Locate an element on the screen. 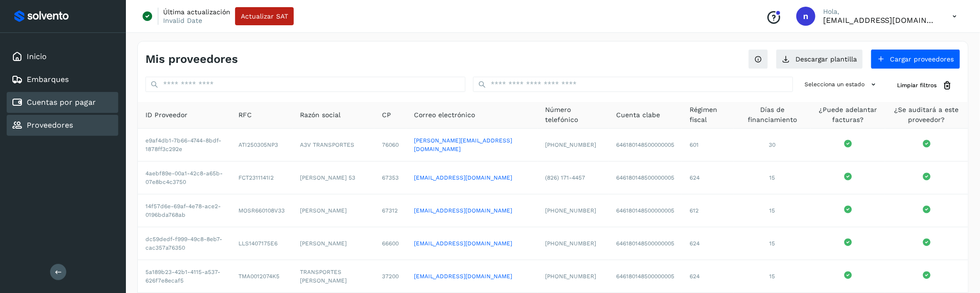 The image size is (980, 293). div: Proveedores is located at coordinates (62, 125).